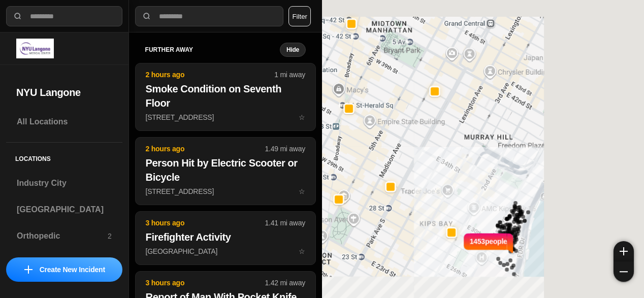  What do you see at coordinates (62, 236) in the screenshot?
I see `h3: Orthopedic` at bounding box center [62, 236].